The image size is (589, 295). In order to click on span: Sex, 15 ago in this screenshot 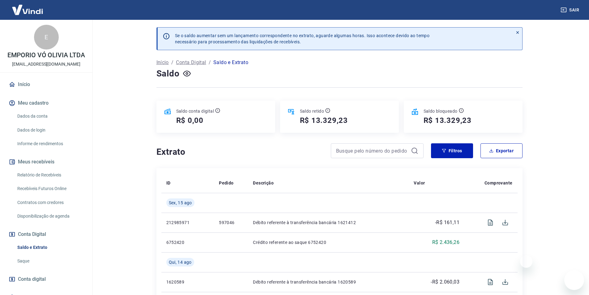, I will do `click(180, 203)`.